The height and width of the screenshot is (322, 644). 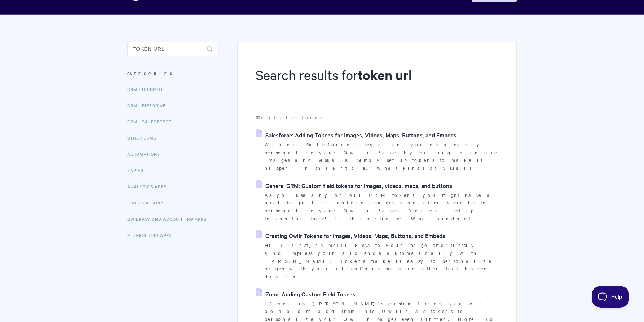 I want to click on a: CRM - HubSpot, so click(x=148, y=89).